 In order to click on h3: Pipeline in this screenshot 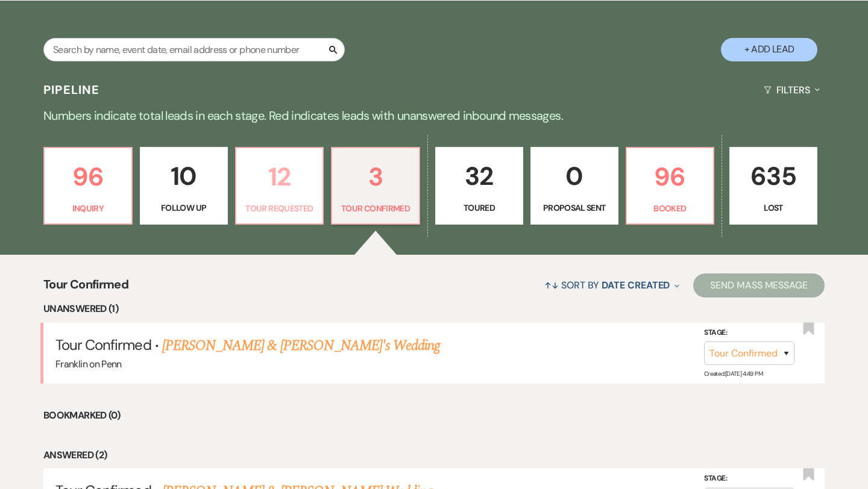, I will do `click(71, 90)`.